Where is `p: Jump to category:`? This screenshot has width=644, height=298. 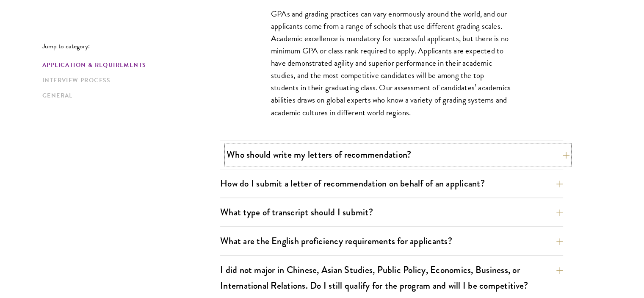 p: Jump to category: is located at coordinates (131, 46).